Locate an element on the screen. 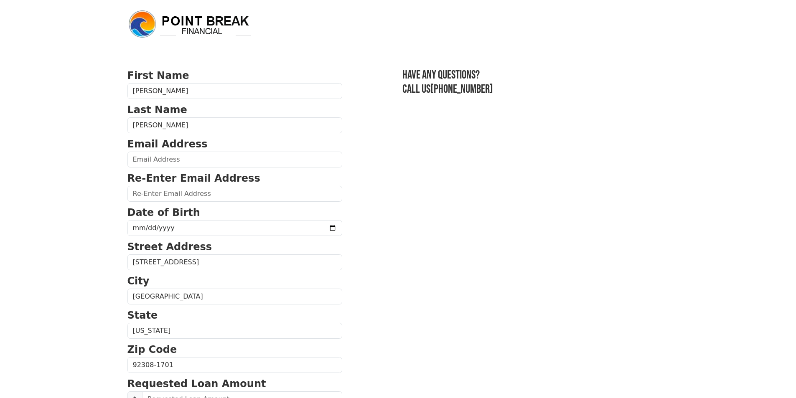 The height and width of the screenshot is (398, 796). input: Re-Enter Email Address is located at coordinates (235, 194).